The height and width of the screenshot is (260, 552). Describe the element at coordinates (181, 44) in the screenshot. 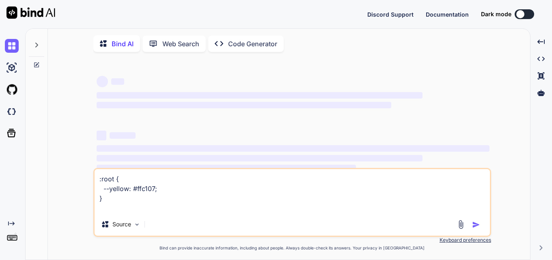

I see `p: Web Search` at that location.